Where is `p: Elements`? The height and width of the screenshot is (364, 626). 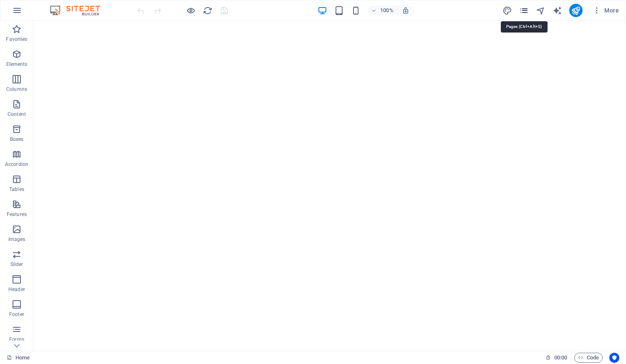
p: Elements is located at coordinates (17, 64).